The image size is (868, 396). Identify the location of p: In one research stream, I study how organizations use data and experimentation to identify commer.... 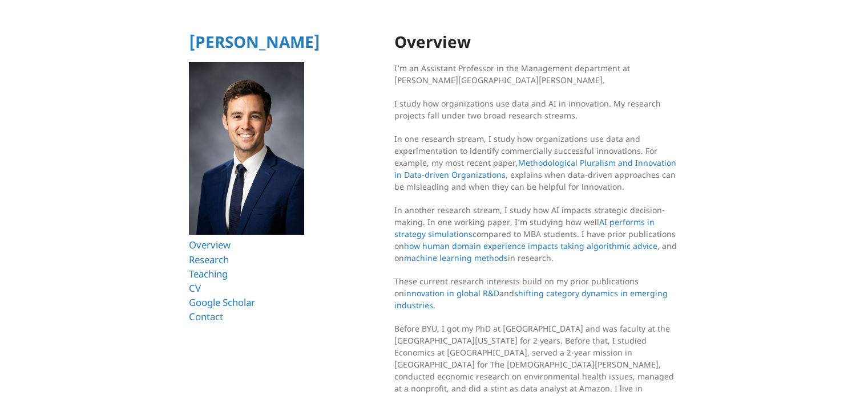
(537, 162).